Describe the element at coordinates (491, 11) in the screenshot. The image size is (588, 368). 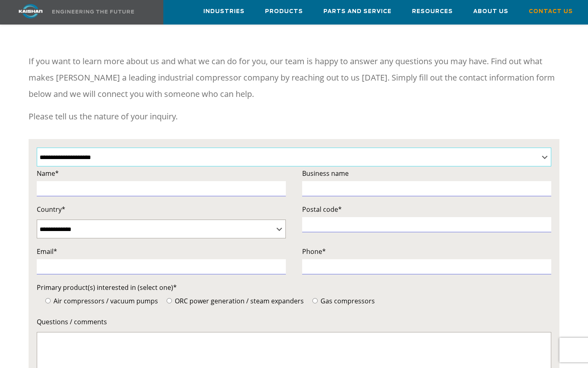
I see `a: About Us` at that location.